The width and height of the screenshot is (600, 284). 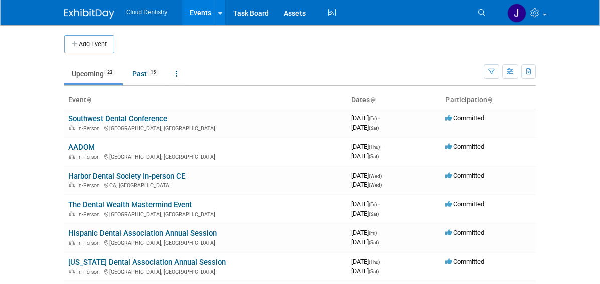 What do you see at coordinates (142, 234) in the screenshot?
I see `a: Hispanic Dental Association Annual Session` at bounding box center [142, 234].